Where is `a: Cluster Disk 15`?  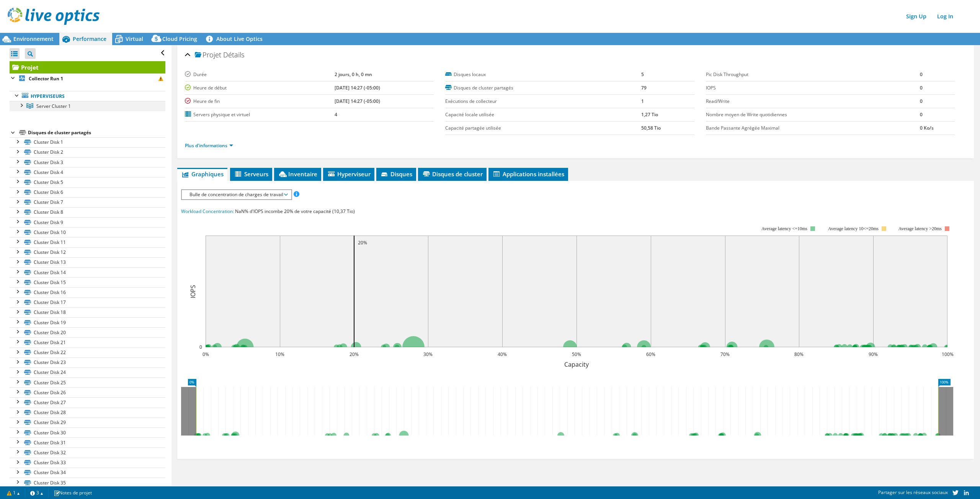
a: Cluster Disk 15 is located at coordinates (87, 282).